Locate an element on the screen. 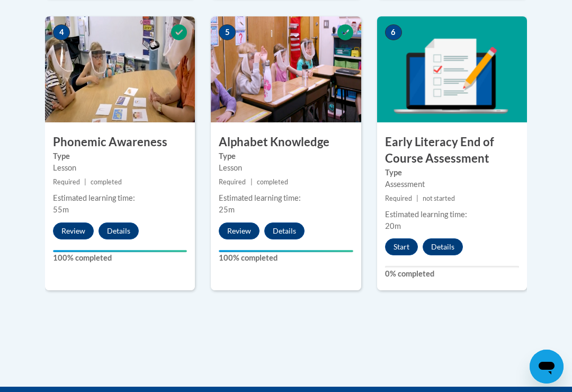  div: Assessment is located at coordinates (452, 184).